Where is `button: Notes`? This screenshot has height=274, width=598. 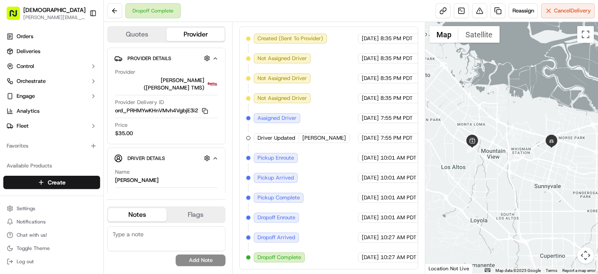 button: Notes is located at coordinates (137, 215).